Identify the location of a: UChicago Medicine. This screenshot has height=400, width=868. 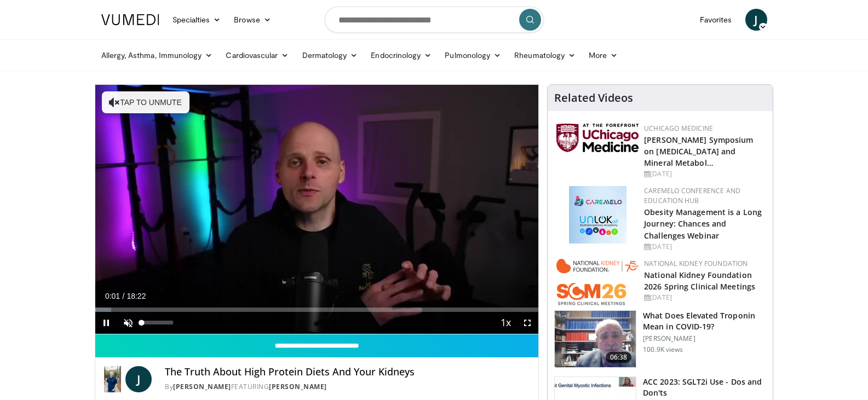
(678, 128).